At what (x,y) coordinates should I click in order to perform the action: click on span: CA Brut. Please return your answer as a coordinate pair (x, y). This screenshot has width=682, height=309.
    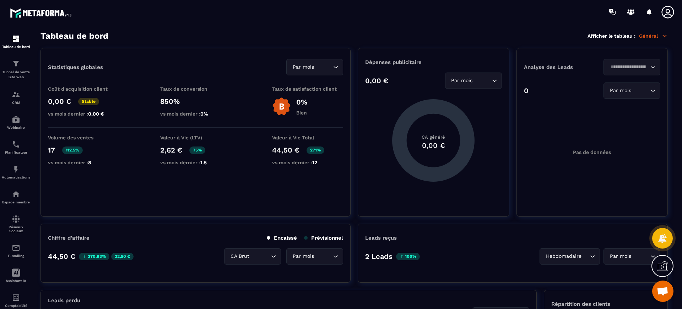
    Looking at the image, I should click on (240, 256).